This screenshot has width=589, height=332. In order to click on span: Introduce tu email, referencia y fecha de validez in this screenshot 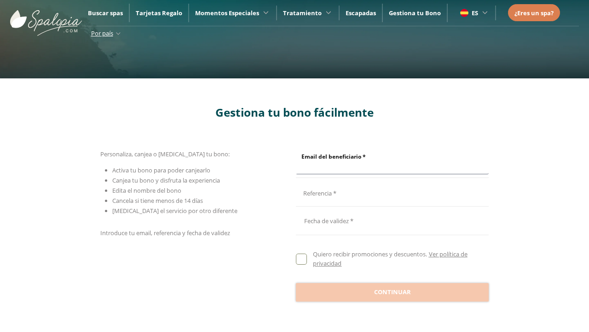, I will do `click(165, 233)`.